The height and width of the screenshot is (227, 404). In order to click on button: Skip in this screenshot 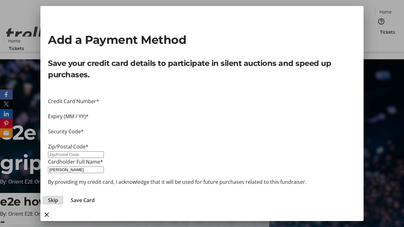, I will do `click(53, 200)`.